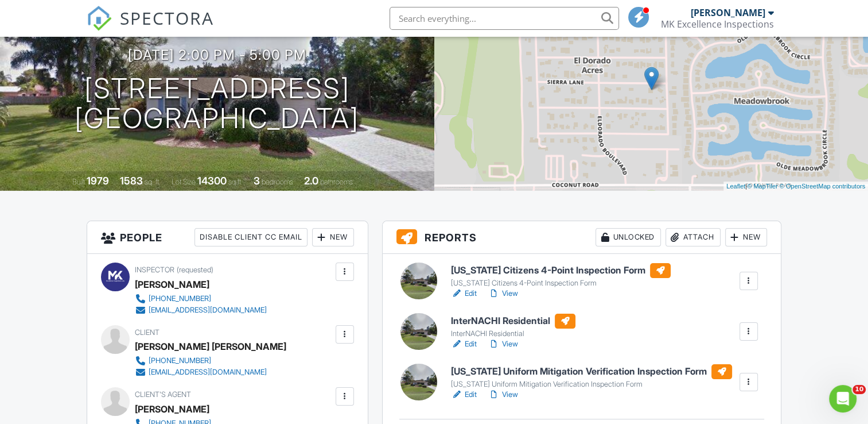  What do you see at coordinates (152, 182) in the screenshot?
I see `span: sq. ft.` at bounding box center [152, 182].